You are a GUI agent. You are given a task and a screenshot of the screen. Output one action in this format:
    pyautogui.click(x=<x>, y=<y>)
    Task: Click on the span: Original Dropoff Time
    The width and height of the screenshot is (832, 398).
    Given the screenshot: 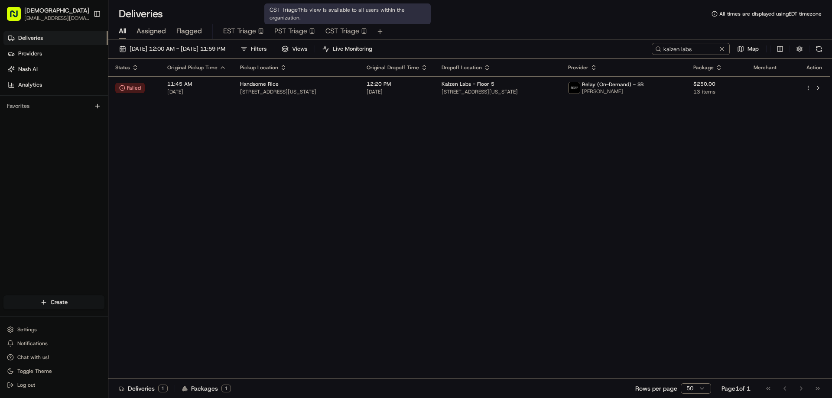 What is the action you would take?
    pyautogui.click(x=393, y=68)
    